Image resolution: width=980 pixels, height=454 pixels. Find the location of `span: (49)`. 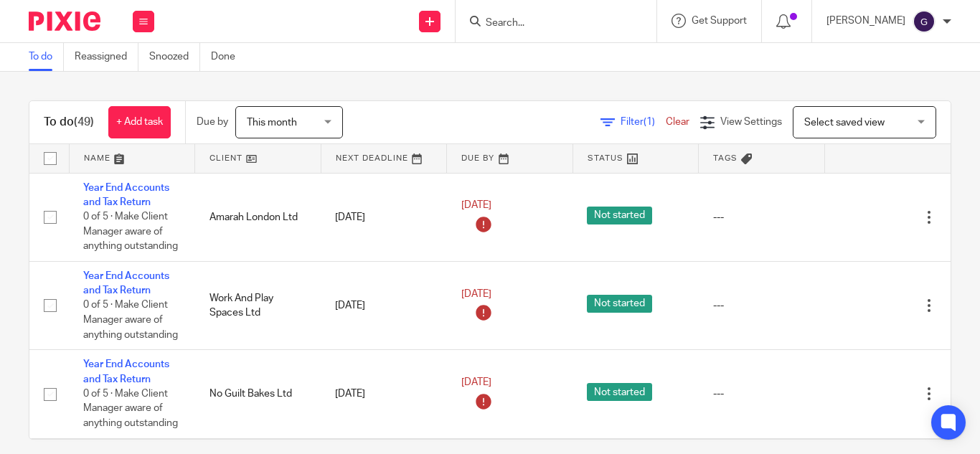

span: (49) is located at coordinates (84, 122).